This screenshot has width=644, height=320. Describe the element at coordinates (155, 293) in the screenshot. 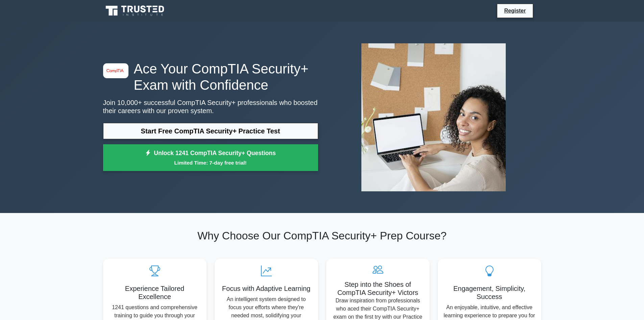

I see `h5: Experience Tailored Excellence` at that location.